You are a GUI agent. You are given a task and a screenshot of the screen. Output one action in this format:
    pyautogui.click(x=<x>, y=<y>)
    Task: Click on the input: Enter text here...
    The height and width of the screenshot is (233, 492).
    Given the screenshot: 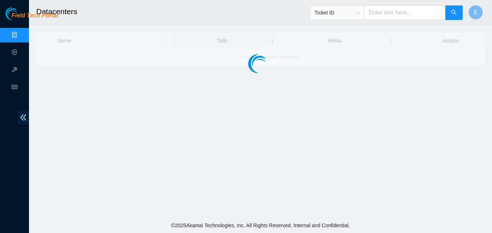 What is the action you would take?
    pyautogui.click(x=405, y=13)
    